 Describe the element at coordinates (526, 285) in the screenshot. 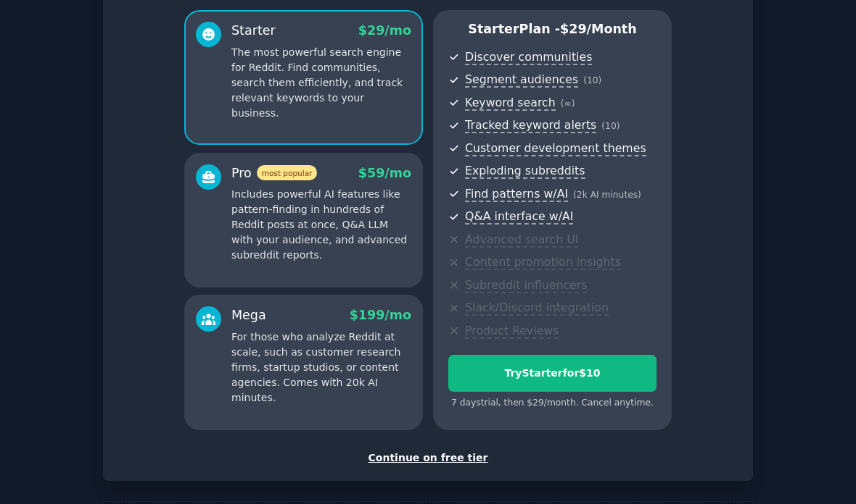

I see `span: Subreddit influencers` at that location.